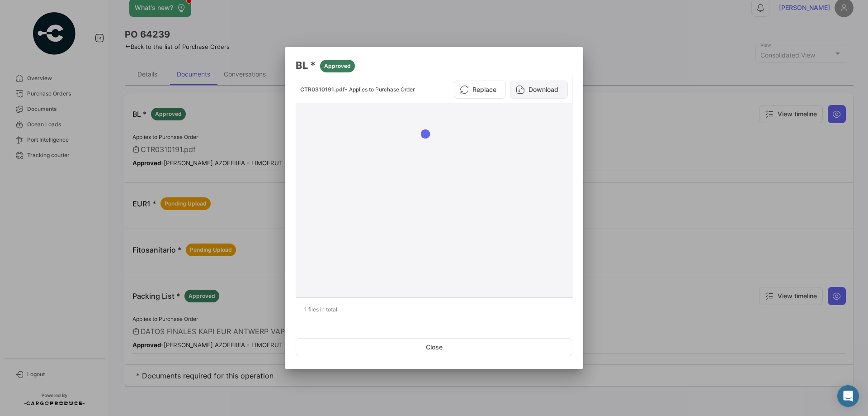 The image size is (868, 416). I want to click on div: Abrir Intercom Messenger, so click(848, 396).